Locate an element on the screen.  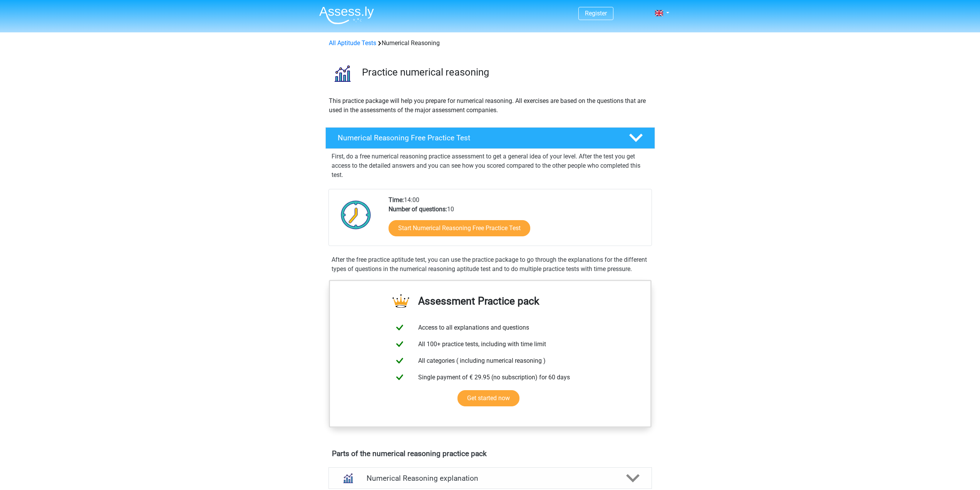
a: Numerical Reasoning Free Practice Test is located at coordinates (490, 138).